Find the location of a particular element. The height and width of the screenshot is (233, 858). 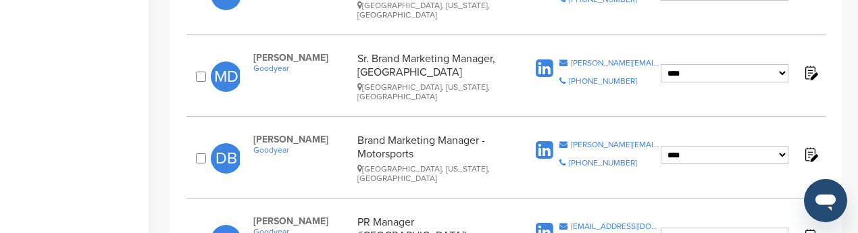

span: DB is located at coordinates (226, 158).